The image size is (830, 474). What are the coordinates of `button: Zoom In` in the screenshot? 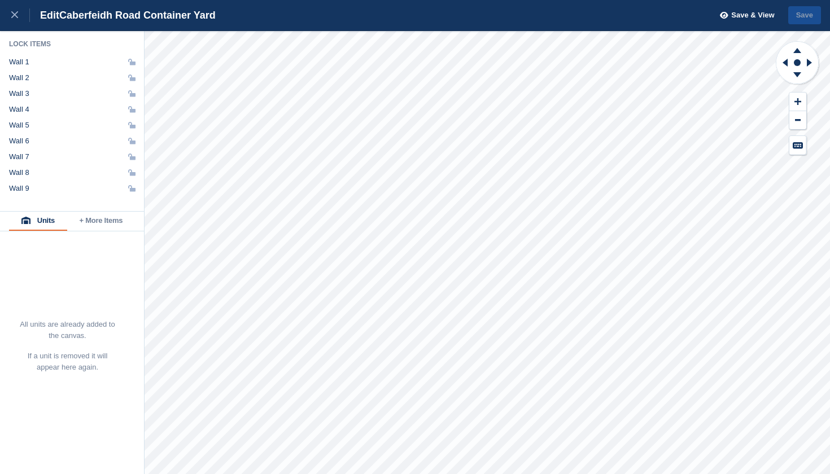 It's located at (798, 102).